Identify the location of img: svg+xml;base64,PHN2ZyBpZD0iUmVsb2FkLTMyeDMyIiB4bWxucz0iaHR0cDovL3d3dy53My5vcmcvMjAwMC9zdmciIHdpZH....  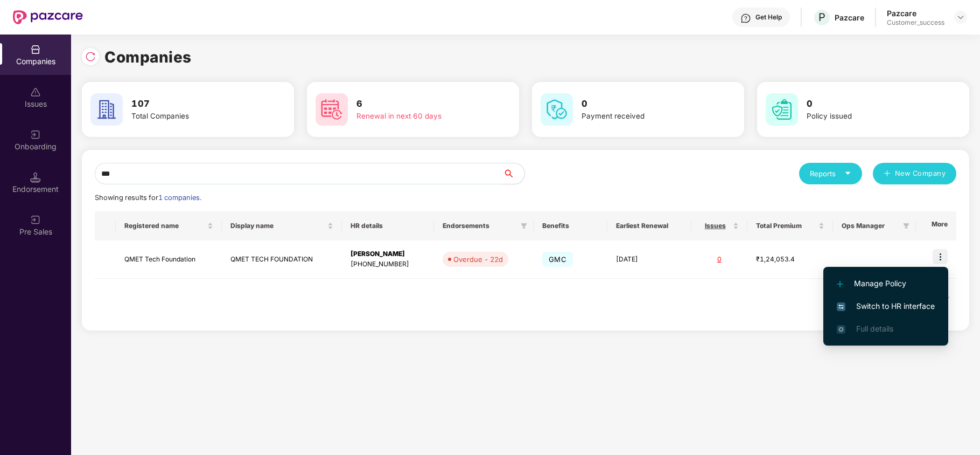
(91, 56).